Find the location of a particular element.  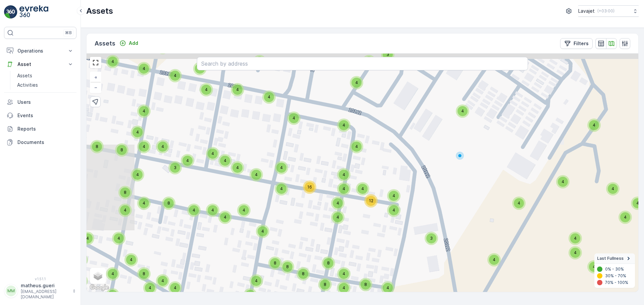

img: Google is located at coordinates (99, 288).